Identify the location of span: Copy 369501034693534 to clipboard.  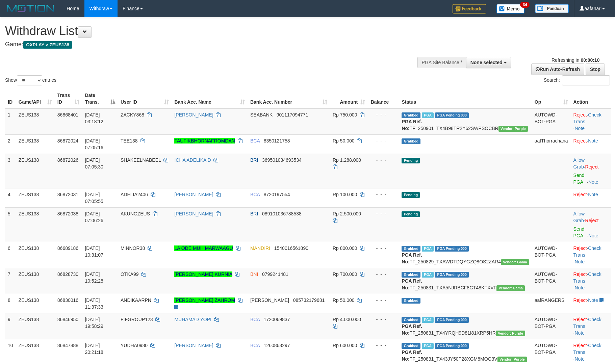
(282, 159).